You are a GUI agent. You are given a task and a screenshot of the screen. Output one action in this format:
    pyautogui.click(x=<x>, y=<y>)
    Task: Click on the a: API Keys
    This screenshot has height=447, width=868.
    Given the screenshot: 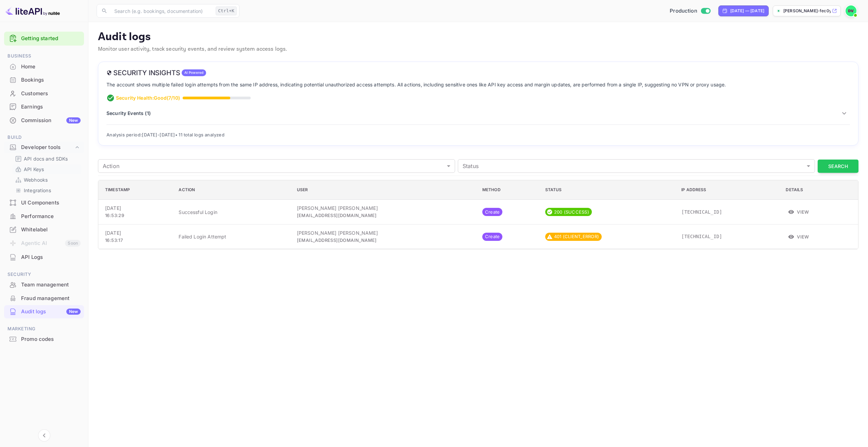 What is the action you would take?
    pyautogui.click(x=46, y=169)
    